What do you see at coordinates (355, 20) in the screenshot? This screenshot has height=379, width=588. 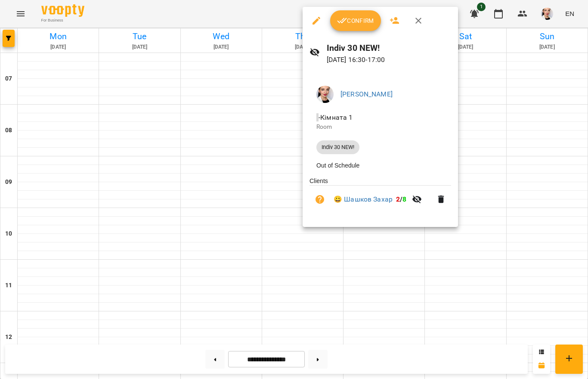 I see `button: Confirm` at bounding box center [355, 20].